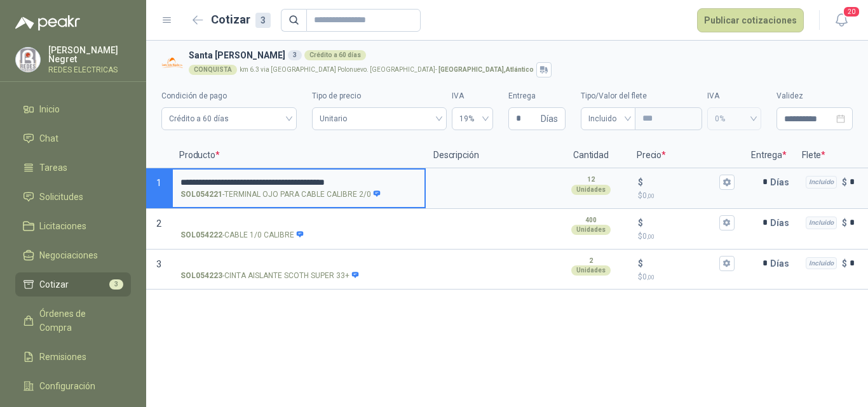 This screenshot has height=407, width=868. I want to click on span: Crédito a 60 días, so click(229, 119).